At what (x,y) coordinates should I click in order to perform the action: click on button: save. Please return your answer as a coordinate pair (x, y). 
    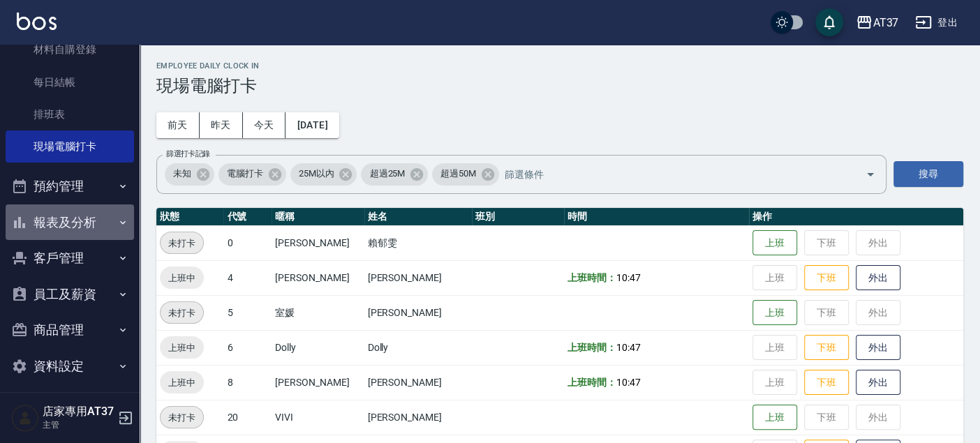
    Looking at the image, I should click on (829, 22).